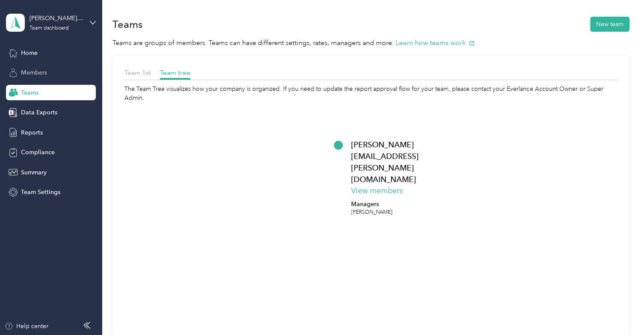  What do you see at coordinates (610, 24) in the screenshot?
I see `button: New team` at bounding box center [610, 24].